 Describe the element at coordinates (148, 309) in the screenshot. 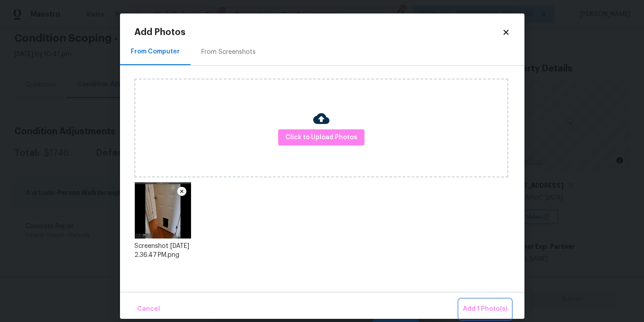

I see `button: Cancel` at that location.